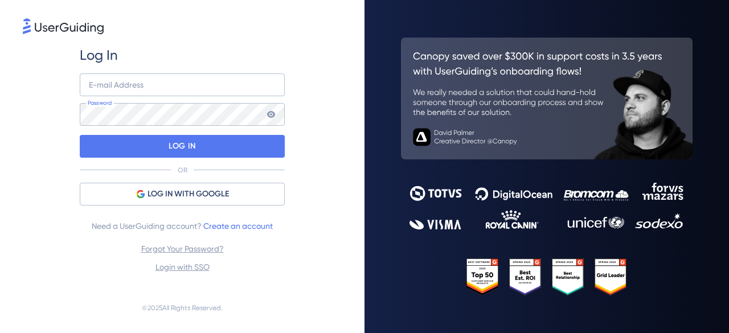 The image size is (729, 333). I want to click on span: Log In, so click(99, 55).